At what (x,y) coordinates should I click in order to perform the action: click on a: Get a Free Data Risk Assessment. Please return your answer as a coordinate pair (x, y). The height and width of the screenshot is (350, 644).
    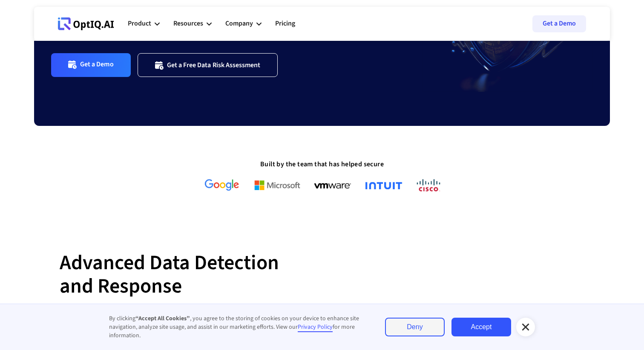
    Looking at the image, I should click on (208, 65).